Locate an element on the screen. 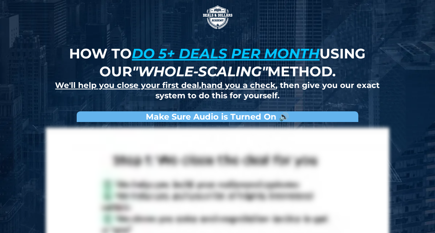 This screenshot has width=435, height=233. strong: Make Sure Audio is Turned On 🔊 is located at coordinates (217, 117).